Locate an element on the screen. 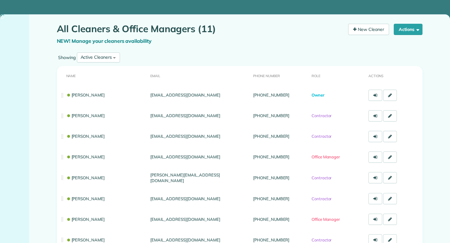 The width and height of the screenshot is (450, 243). span: NEW! Manage your cleaners availability is located at coordinates (104, 41).